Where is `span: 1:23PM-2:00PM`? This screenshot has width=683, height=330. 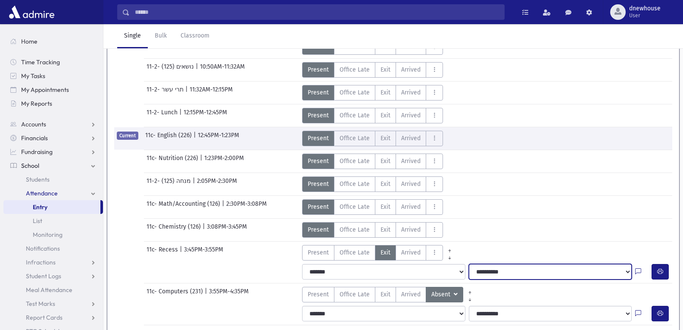
span: 1:23PM-2:00PM is located at coordinates (224, 161).